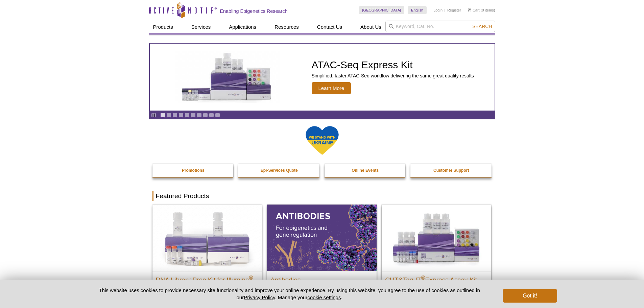  What do you see at coordinates (331, 89) in the screenshot?
I see `span: Learn More` at bounding box center [331, 89].